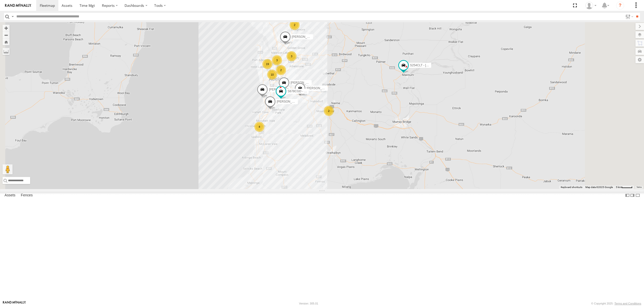 The width and height of the screenshot is (644, 306). Describe the element at coordinates (10, 195) in the screenshot. I see `label: Assets` at that location.